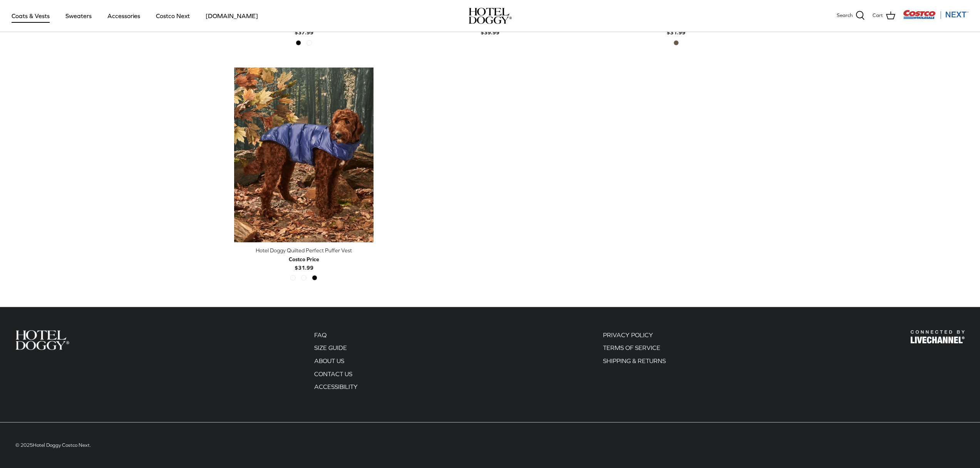  What do you see at coordinates (304, 258) in the screenshot?
I see `a: Hotel Doggy Quilted Perfect Puffer Vest Costco Price$31.99` at bounding box center [304, 258].